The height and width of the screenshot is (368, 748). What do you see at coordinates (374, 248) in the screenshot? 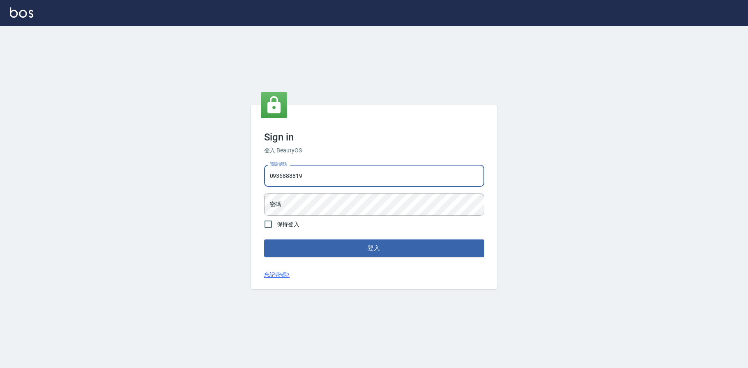
I see `button: 登入` at bounding box center [374, 248].